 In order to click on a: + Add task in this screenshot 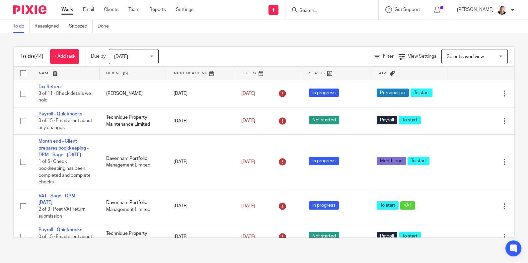, I will do `click(64, 56)`.